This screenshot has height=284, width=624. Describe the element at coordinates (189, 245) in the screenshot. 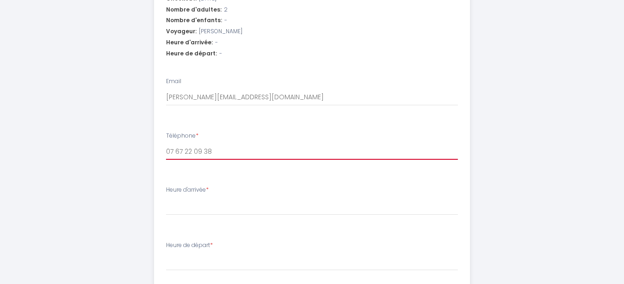

I see `label: Heure de départ` at that location.